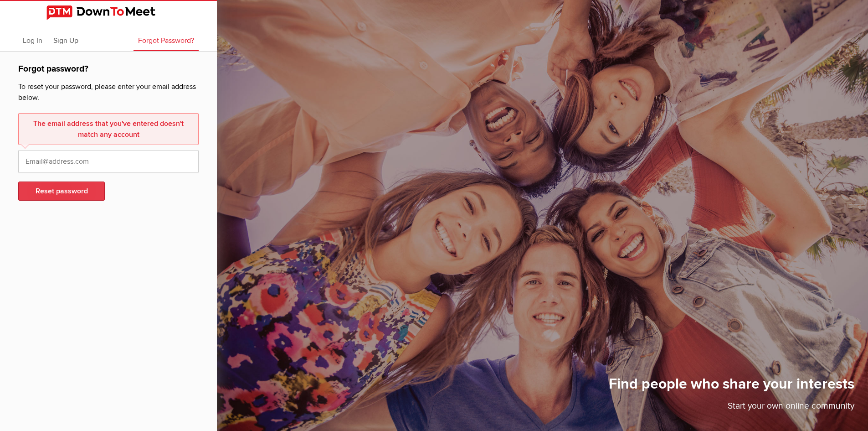  I want to click on a: Forgot Password?, so click(166, 40).